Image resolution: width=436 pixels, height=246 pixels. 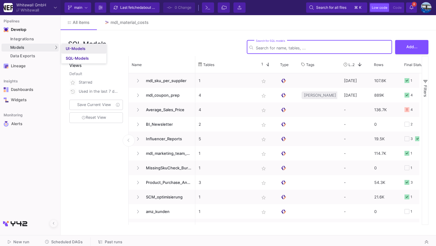 I want to click on div: SQL-Models, so click(x=77, y=58).